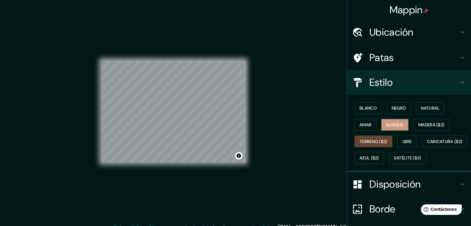  I want to click on img: pin-icon.png, so click(426, 11).